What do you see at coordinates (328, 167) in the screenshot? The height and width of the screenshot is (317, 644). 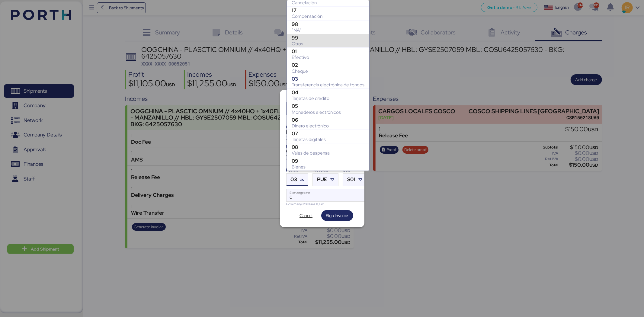 I see `div: Bienes` at bounding box center [328, 167].